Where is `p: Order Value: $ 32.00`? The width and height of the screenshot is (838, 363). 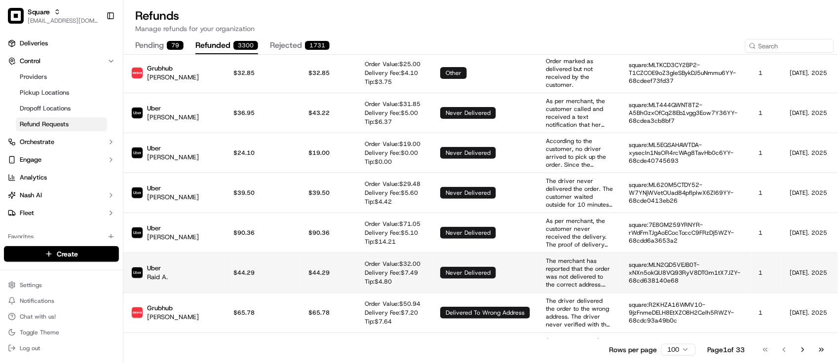 p: Order Value: $ 32.00 is located at coordinates (392, 264).